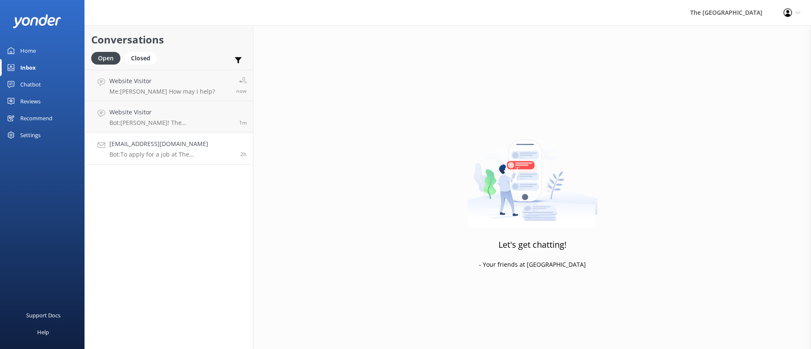  I want to click on h3: Let's get chatting!, so click(532, 245).